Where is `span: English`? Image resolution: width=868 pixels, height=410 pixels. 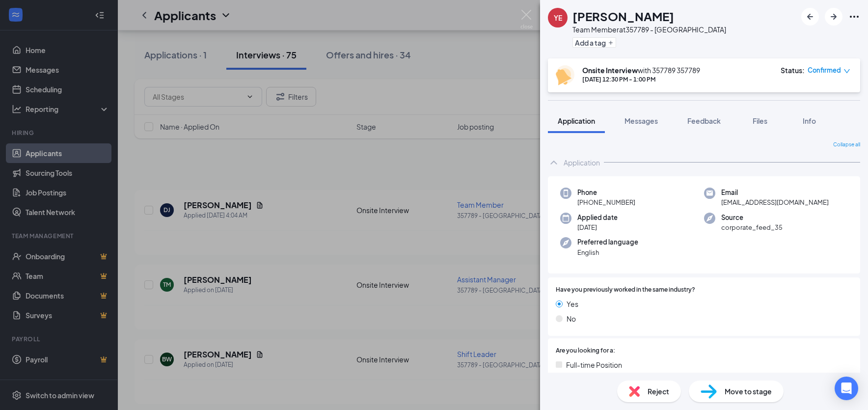
span: English is located at coordinates (608, 252).